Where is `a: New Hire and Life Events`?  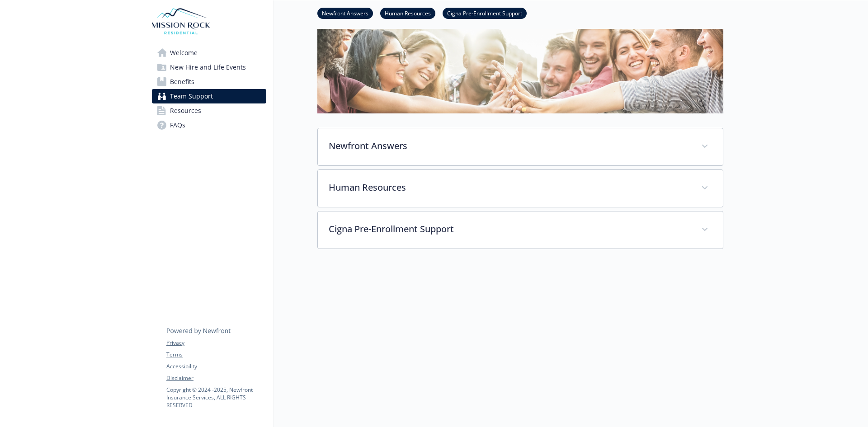 a: New Hire and Life Events is located at coordinates (209, 67).